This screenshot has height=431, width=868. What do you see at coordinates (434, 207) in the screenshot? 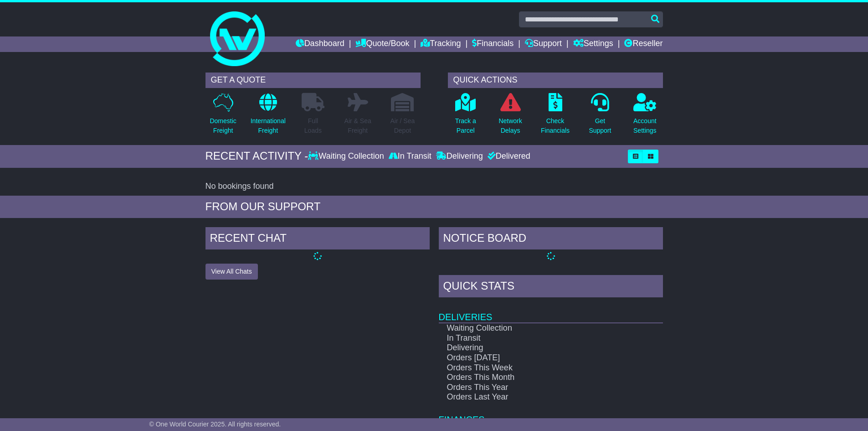
I see `div: FROM OUR SUPPORT` at bounding box center [434, 207].